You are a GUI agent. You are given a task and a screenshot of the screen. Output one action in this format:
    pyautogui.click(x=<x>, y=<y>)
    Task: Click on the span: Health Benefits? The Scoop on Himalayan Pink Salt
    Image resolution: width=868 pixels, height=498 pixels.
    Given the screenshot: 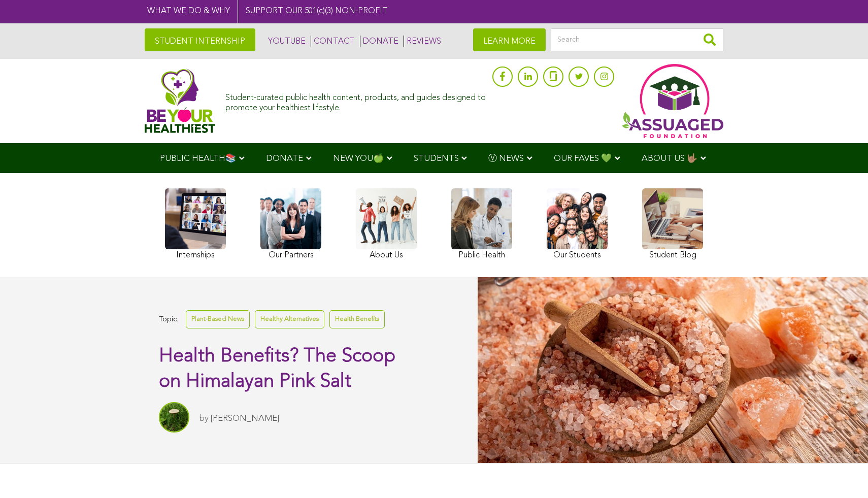 What is the action you would take?
    pyautogui.click(x=277, y=369)
    